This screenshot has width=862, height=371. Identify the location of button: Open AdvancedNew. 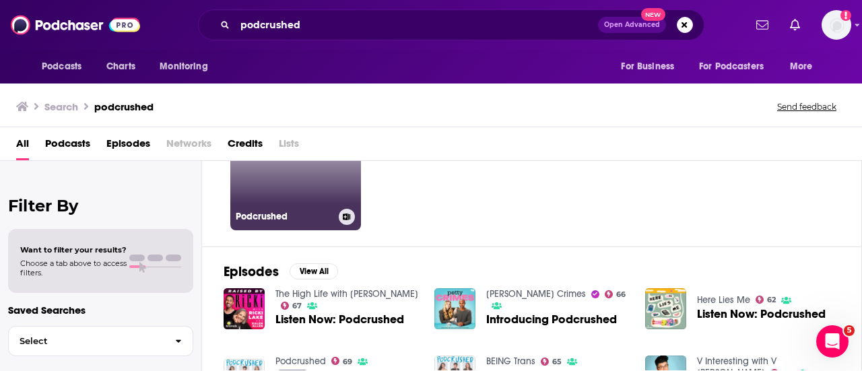
(632, 25).